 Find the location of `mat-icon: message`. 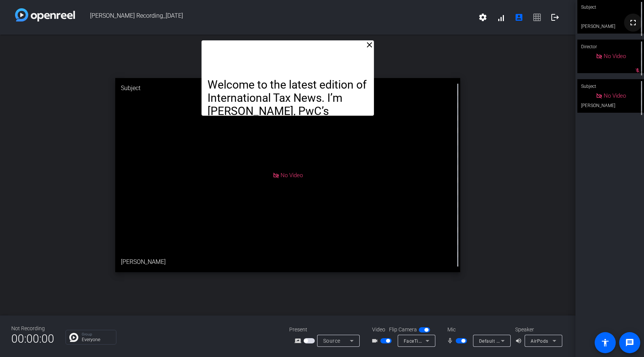

mat-icon: message is located at coordinates (630, 342).